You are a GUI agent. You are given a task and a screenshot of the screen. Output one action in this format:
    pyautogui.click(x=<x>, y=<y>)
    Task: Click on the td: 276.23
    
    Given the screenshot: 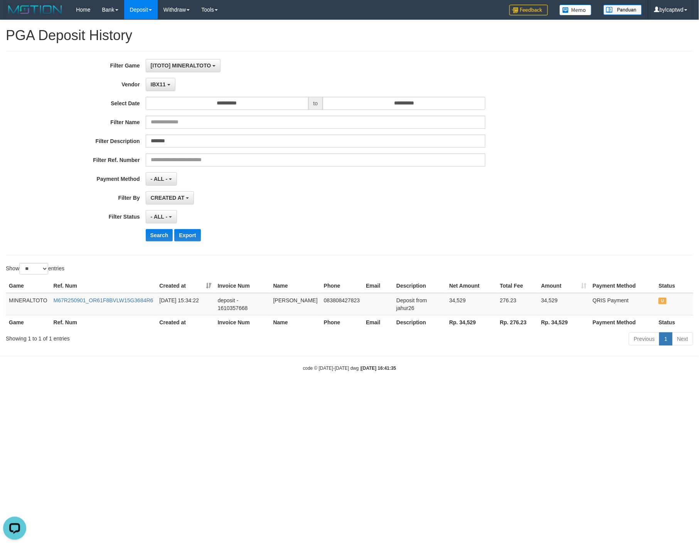 What is the action you would take?
    pyautogui.click(x=518, y=304)
    